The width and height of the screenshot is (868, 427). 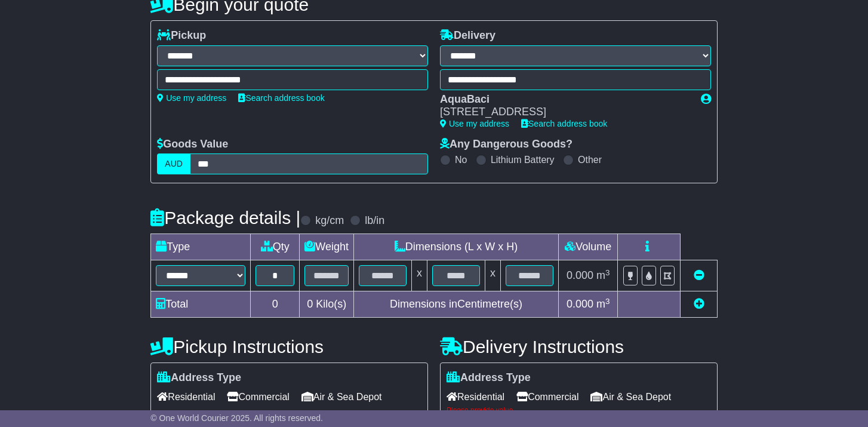 I want to click on label: Delivery, so click(x=468, y=36).